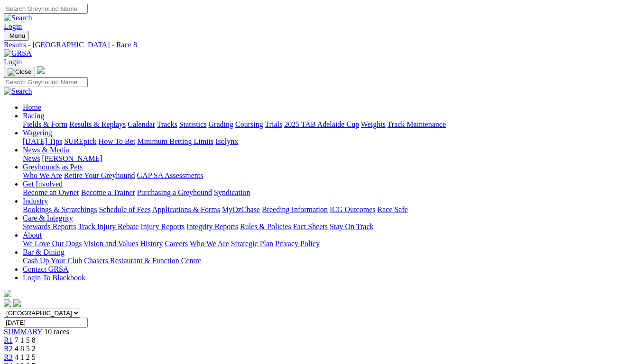 The width and height of the screenshot is (628, 364). Describe the element at coordinates (323, 158) in the screenshot. I see `div: News & Media` at that location.